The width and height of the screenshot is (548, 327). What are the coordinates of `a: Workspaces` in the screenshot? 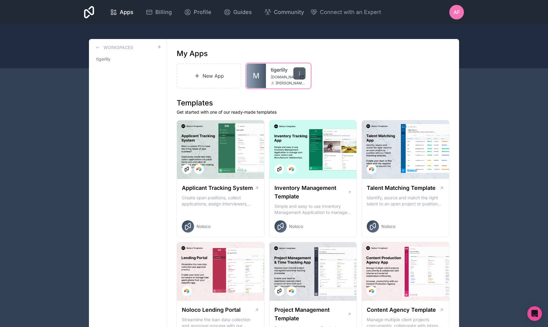 It's located at (113, 48).